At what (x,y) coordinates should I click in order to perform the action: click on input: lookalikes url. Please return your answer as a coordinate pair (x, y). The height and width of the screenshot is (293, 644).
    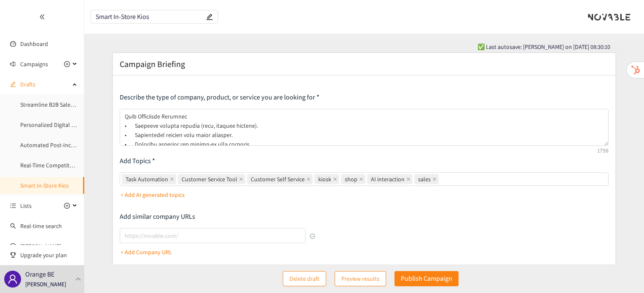
    Looking at the image, I should click on (212, 236).